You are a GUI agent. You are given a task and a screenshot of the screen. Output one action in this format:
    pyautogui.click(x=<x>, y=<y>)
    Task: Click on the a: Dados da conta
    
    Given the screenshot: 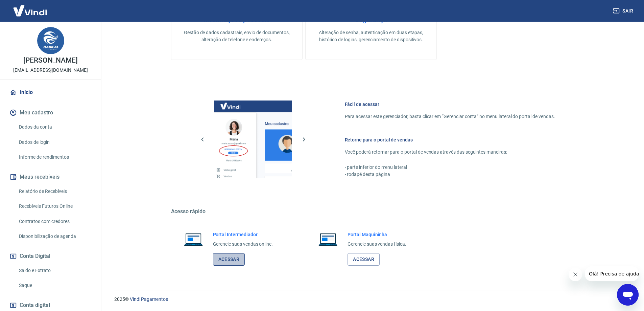 What is the action you would take?
    pyautogui.click(x=55, y=127)
    